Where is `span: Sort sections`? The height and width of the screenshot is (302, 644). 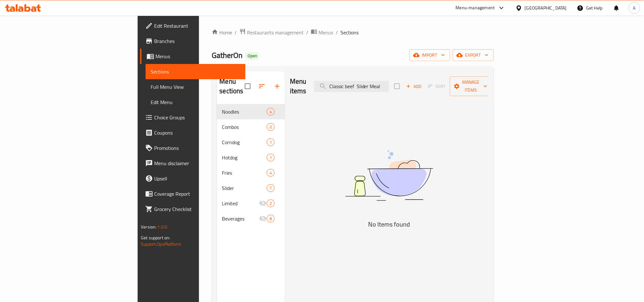
span: Sort sections is located at coordinates (262, 86).